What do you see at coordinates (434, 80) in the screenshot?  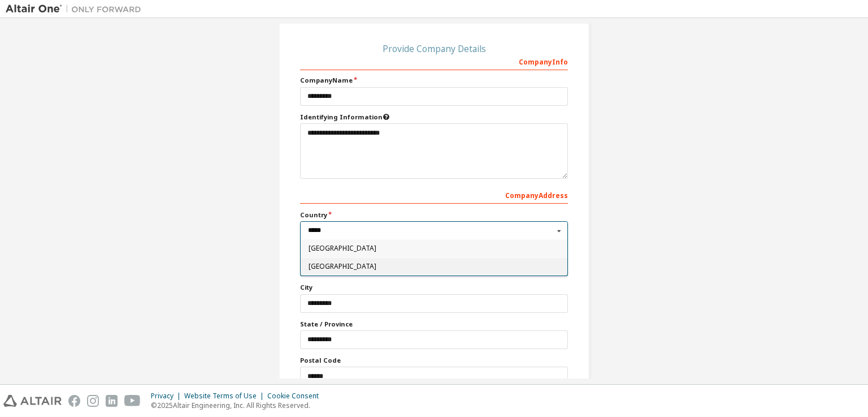 I see `label: Company Name` at bounding box center [434, 80].